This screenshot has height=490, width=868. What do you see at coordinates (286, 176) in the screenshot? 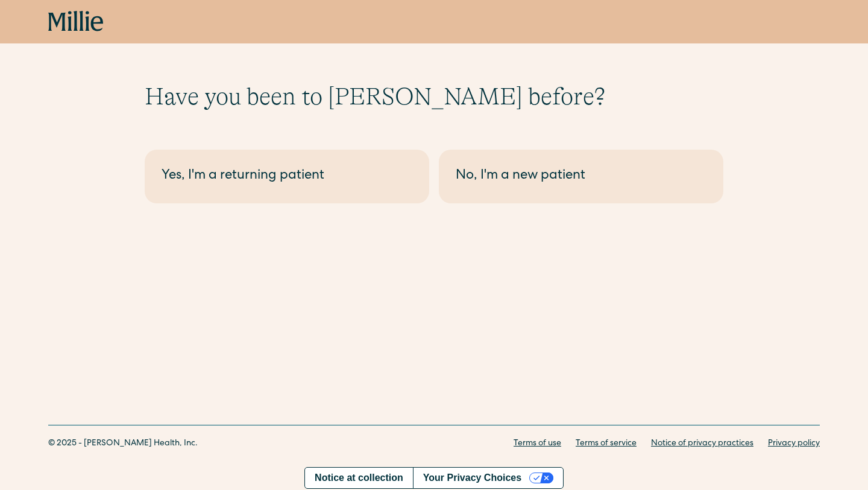
I see `a: Yes, I'm a returning patient` at bounding box center [286, 176].